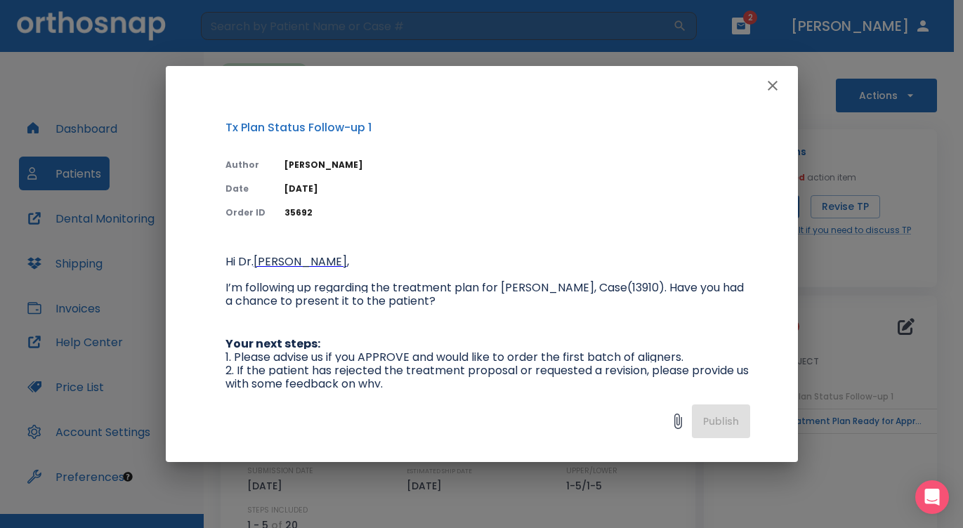  I want to click on div: Open Intercom Messenger, so click(932, 497).